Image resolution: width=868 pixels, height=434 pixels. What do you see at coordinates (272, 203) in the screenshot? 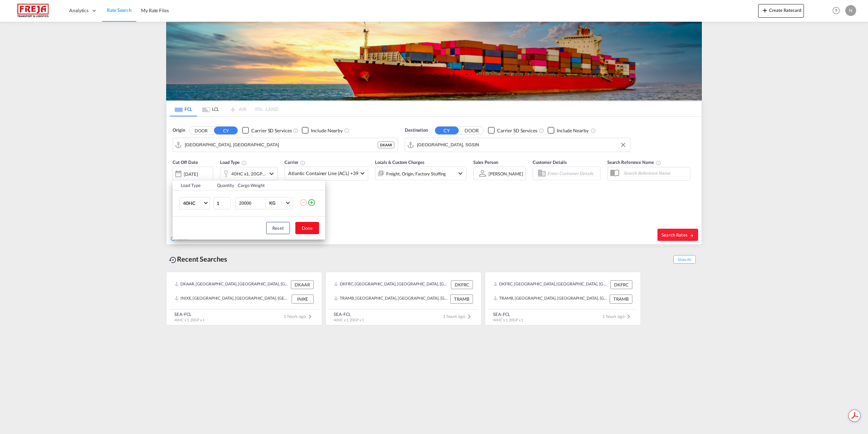
I see `div: KG` at bounding box center [272, 203].